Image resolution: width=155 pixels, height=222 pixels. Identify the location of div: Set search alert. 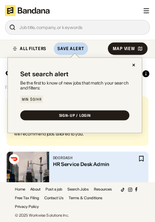
(44, 74).